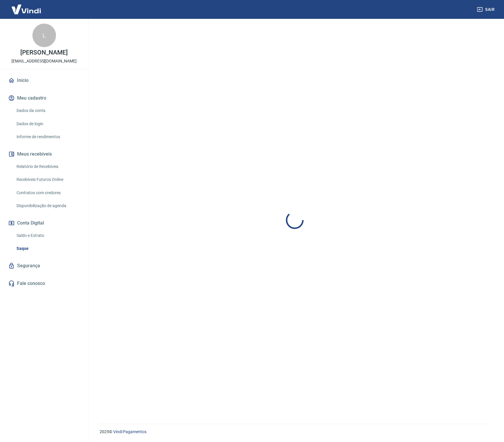 The height and width of the screenshot is (442, 504). I want to click on a: Saque, so click(48, 249).